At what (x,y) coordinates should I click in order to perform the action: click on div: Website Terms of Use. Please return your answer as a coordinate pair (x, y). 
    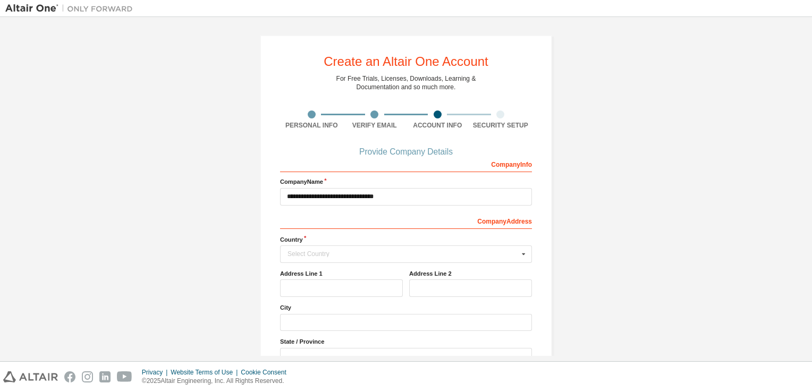
    Looking at the image, I should click on (206, 372).